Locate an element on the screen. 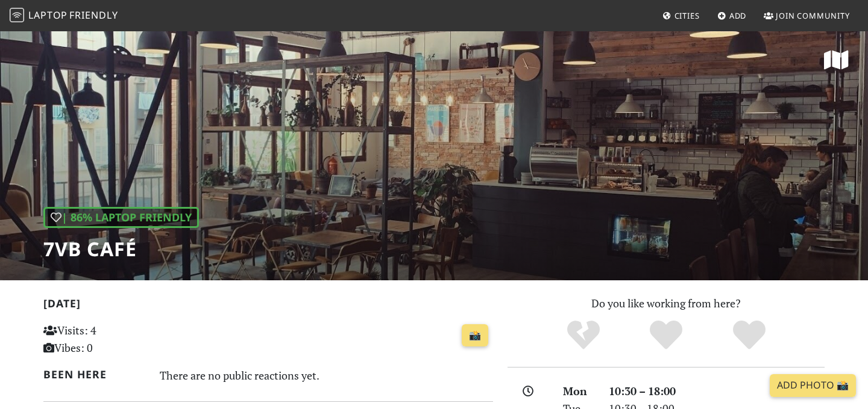  span: Join Community is located at coordinates (812, 16).